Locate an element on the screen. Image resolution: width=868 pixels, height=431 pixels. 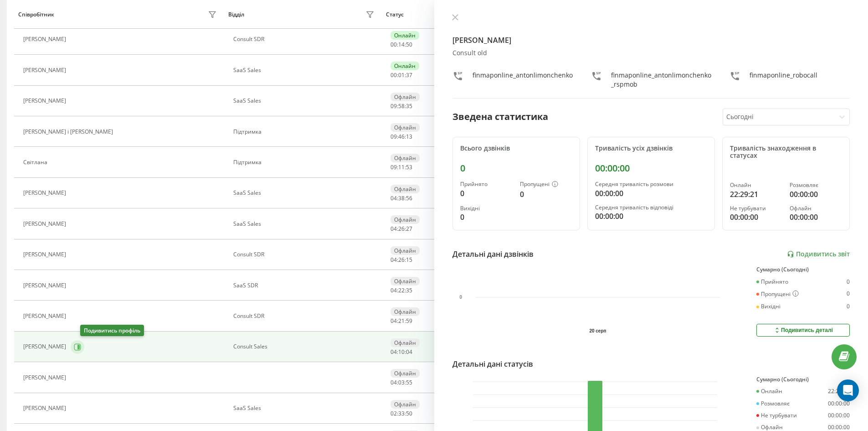
div: Consult Sales is located at coordinates (305, 347).